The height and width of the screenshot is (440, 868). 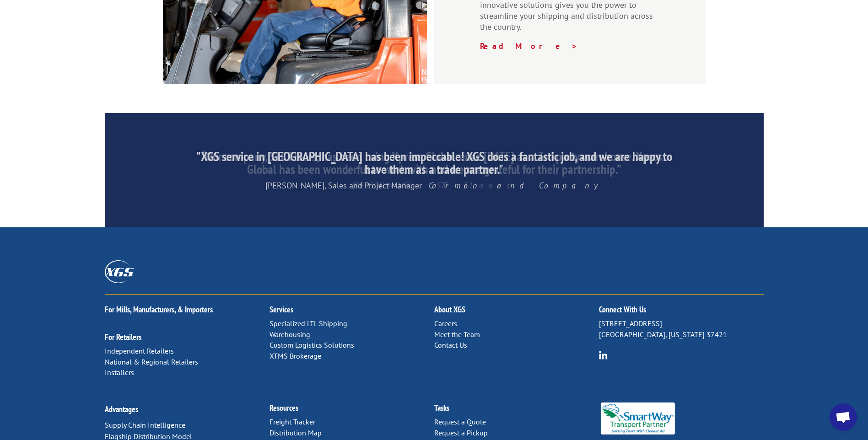 What do you see at coordinates (123, 336) in the screenshot?
I see `a: For Retailers` at bounding box center [123, 336].